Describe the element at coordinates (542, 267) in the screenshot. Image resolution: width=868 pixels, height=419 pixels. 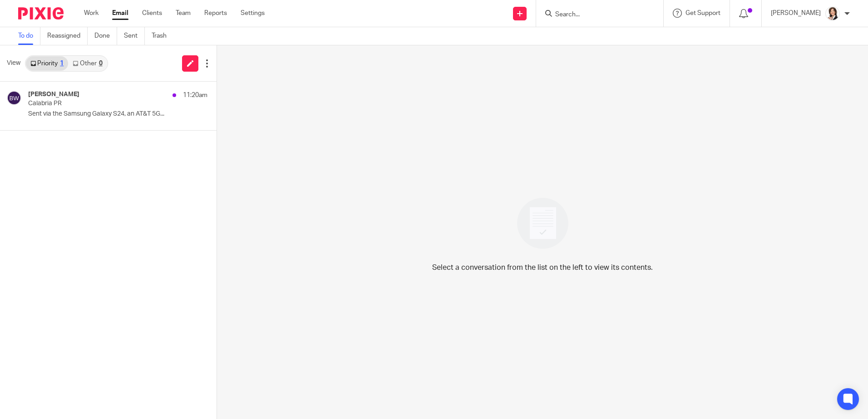
I see `p: Select a conversation from the list on the left to view its contents.` at that location.